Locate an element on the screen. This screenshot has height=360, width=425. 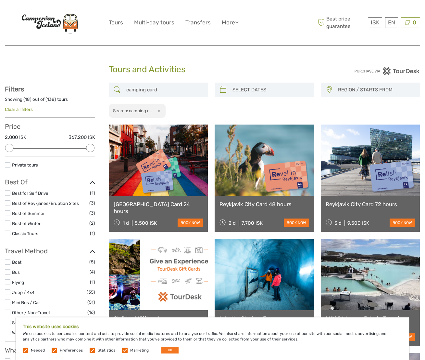
img: PurchaseViaTourDesk.png is located at coordinates (387, 71).